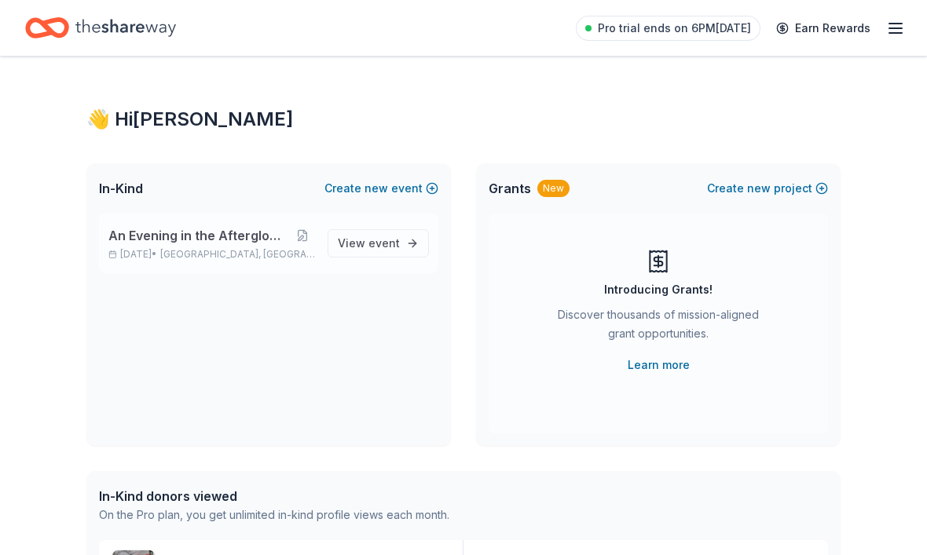 Image resolution: width=927 pixels, height=555 pixels. What do you see at coordinates (823, 28) in the screenshot?
I see `a: Earn Rewards` at bounding box center [823, 28].